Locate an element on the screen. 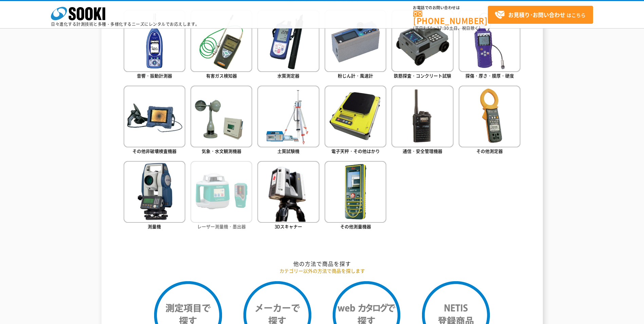 This screenshot has height=324, width=644. span: 測量機 is located at coordinates (154, 226).